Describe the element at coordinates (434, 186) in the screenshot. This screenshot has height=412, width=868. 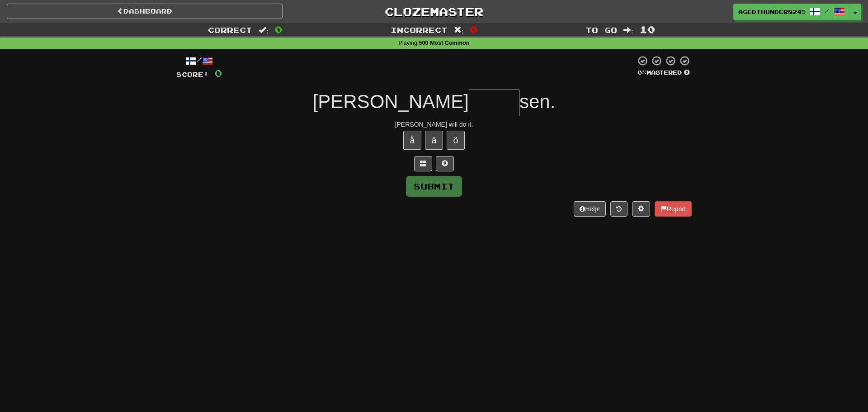
I see `button: Submit` at that location.